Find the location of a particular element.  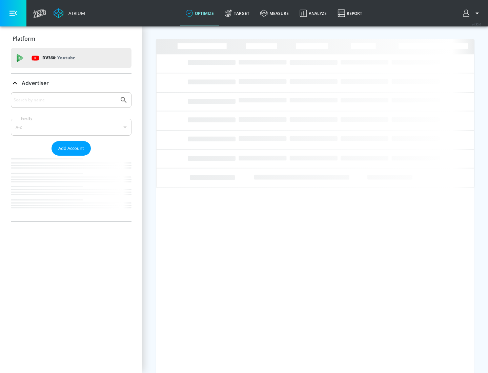

a: measure is located at coordinates (275, 13).